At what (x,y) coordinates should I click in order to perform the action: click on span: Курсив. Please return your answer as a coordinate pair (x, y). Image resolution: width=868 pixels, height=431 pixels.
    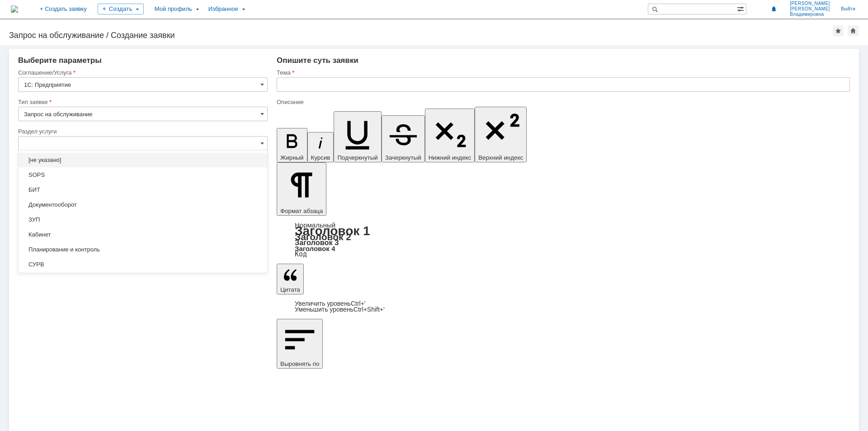
    Looking at the image, I should click on (320, 158).